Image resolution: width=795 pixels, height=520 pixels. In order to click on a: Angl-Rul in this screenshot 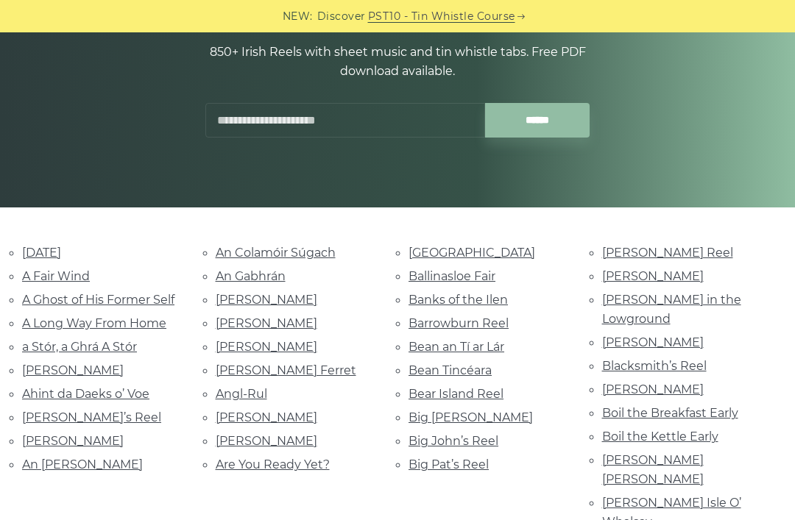, I will do `click(241, 394)`.